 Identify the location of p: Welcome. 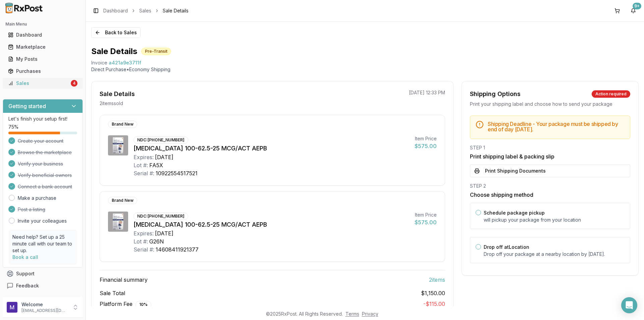
(45, 304).